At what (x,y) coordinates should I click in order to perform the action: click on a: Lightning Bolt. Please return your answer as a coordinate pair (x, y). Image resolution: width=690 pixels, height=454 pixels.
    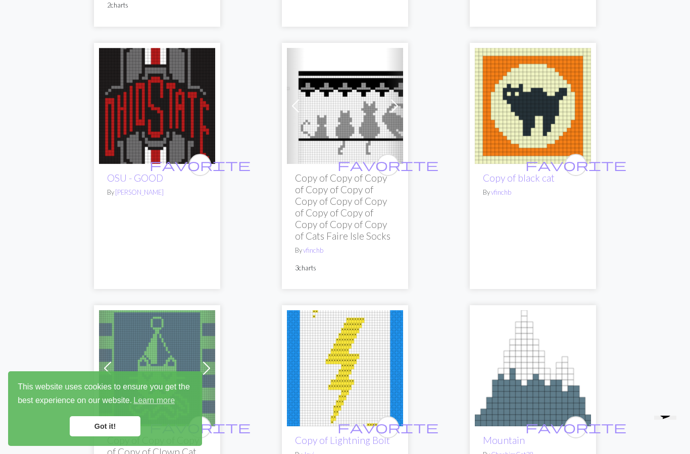
    Looking at the image, I should click on (345, 367).